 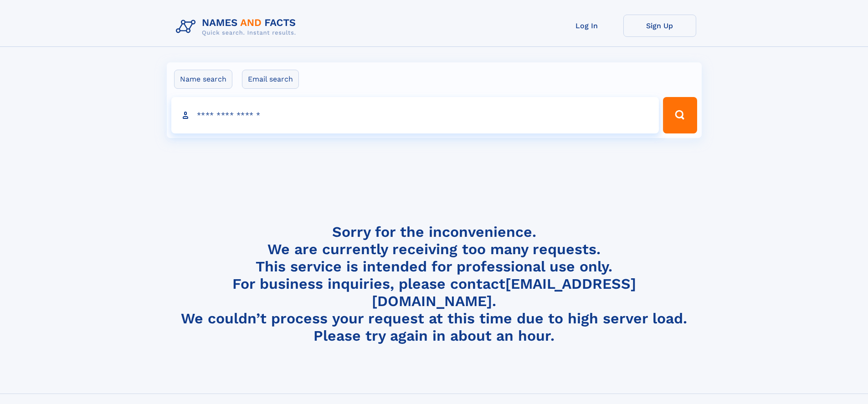 I want to click on input: search input, so click(x=415, y=115).